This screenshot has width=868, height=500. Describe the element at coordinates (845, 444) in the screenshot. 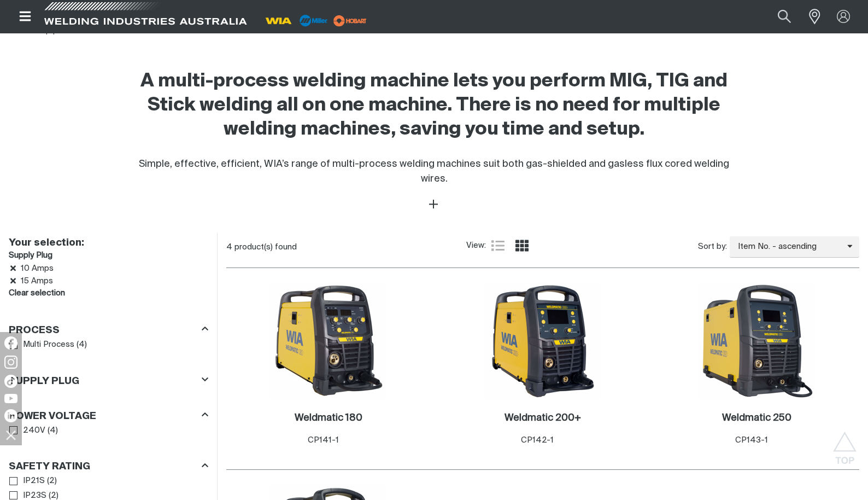

I see `button: Scroll to top` at that location.